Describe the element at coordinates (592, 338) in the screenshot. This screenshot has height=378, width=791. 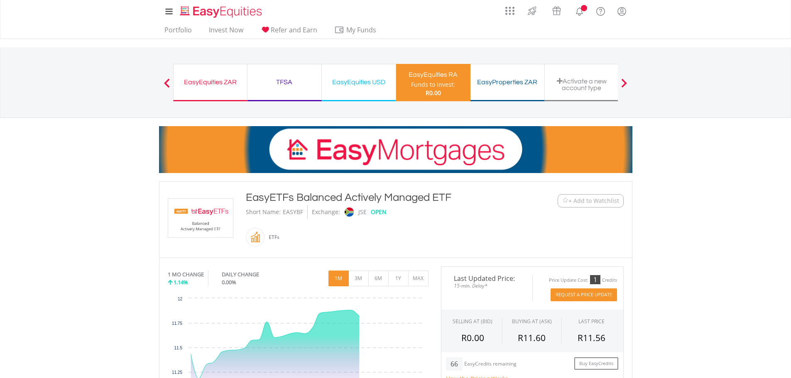
I see `span: R11.56` at that location.